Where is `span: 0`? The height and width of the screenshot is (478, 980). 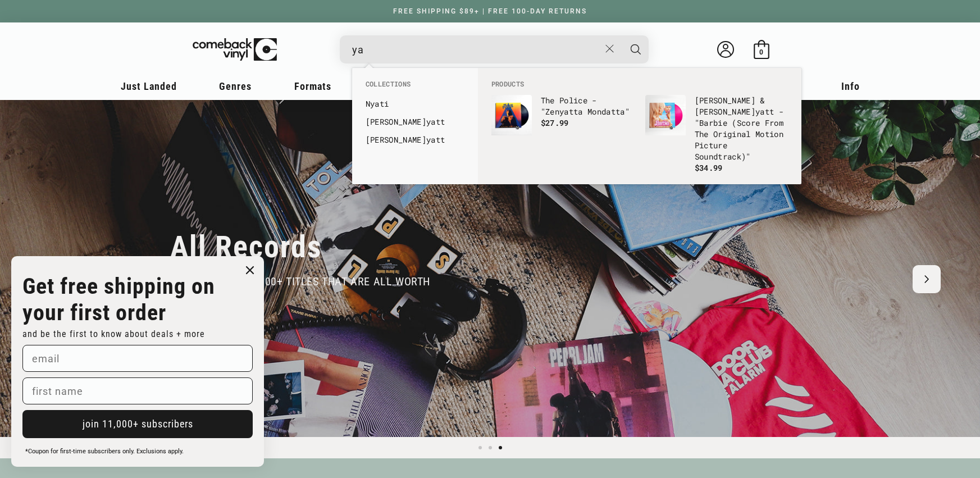 span: 0 is located at coordinates (761, 52).